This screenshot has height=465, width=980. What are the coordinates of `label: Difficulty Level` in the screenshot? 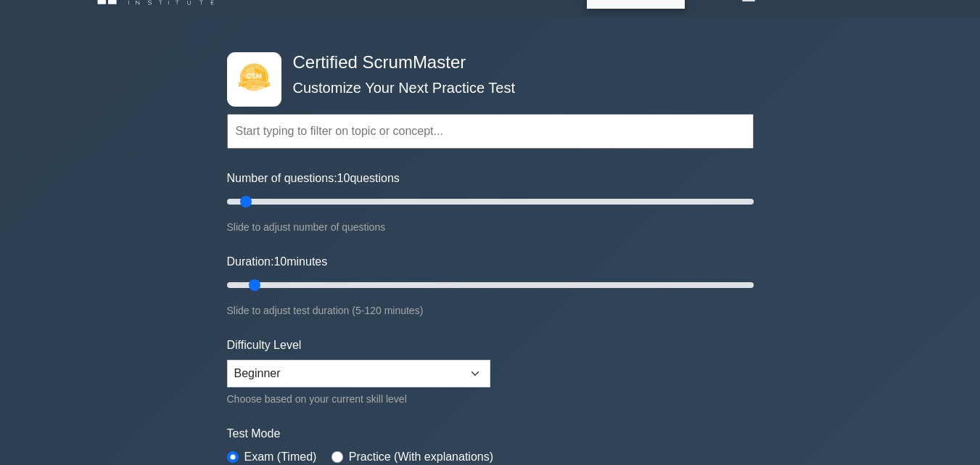 It's located at (264, 346).